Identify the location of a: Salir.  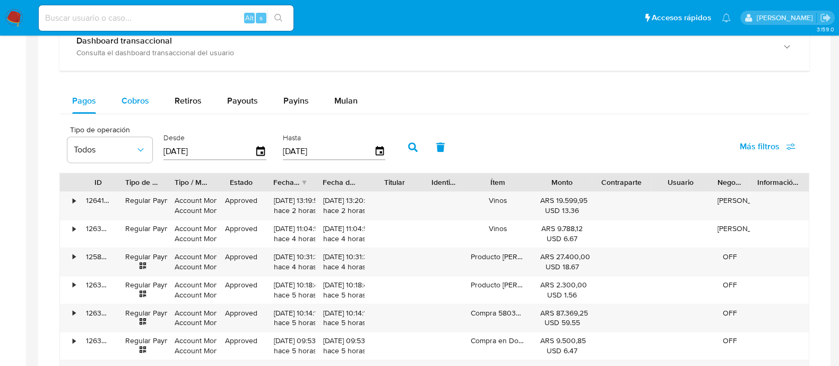
(825, 18).